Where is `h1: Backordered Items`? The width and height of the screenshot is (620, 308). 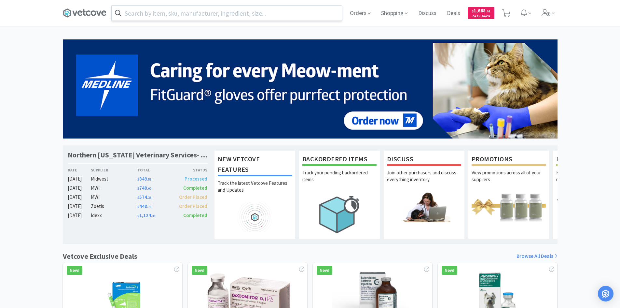
h1: Backordered Items is located at coordinates (340, 160).